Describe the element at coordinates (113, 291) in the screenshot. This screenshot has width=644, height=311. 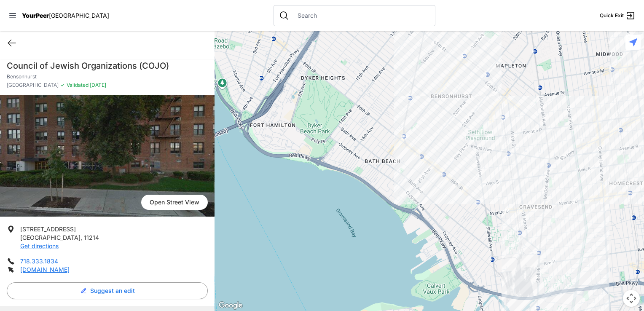
I see `span: Suggest an edit` at that location.